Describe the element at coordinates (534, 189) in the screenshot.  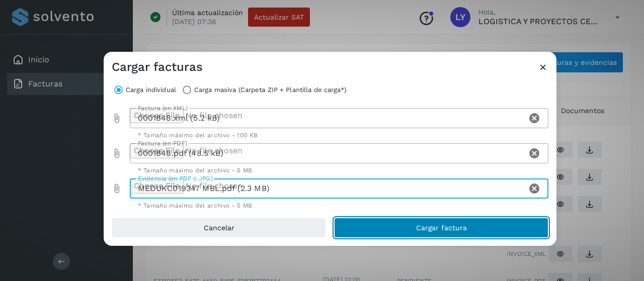
I see `i: Clear Evidencia (en PDF o JPG)` at that location.